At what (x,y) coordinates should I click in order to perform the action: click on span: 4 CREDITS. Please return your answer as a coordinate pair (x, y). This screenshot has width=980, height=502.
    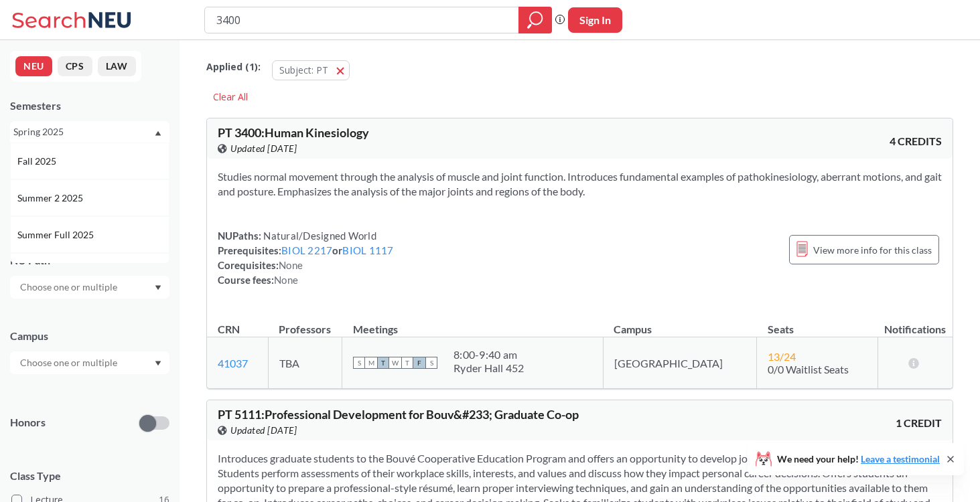
    Looking at the image, I should click on (916, 141).